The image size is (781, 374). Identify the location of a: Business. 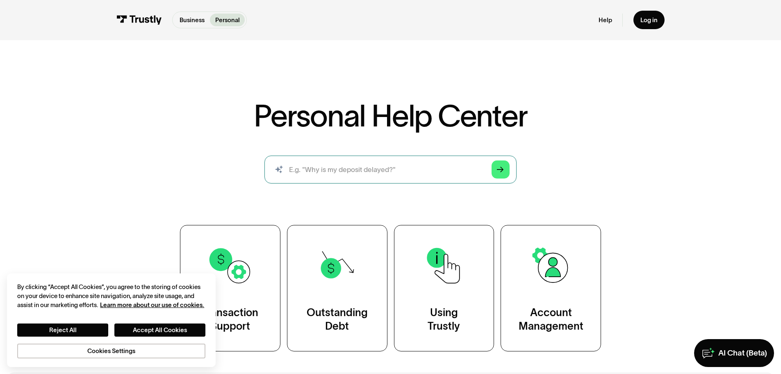
(192, 20).